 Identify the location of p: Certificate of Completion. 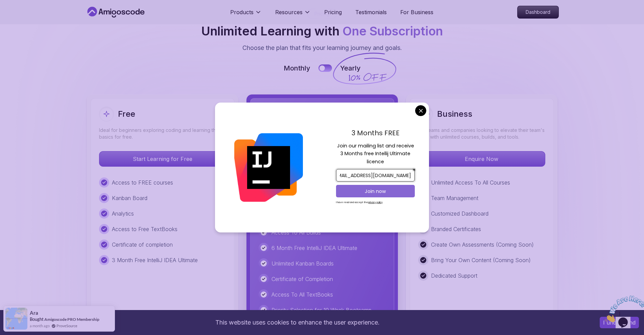
(302, 279).